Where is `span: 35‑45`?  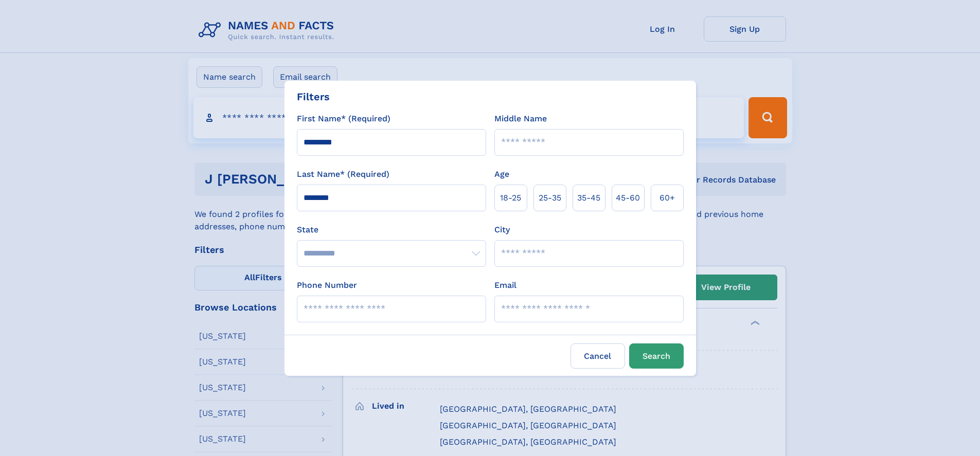
span: 35‑45 is located at coordinates (588, 197).